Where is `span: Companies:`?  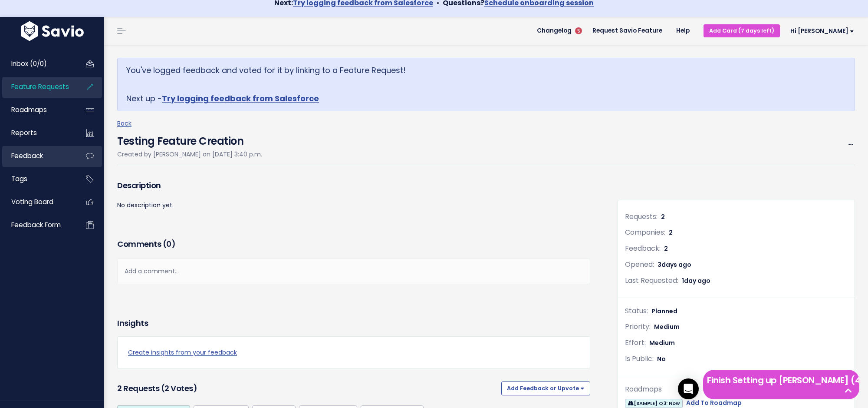
span: Companies: is located at coordinates (645, 232).